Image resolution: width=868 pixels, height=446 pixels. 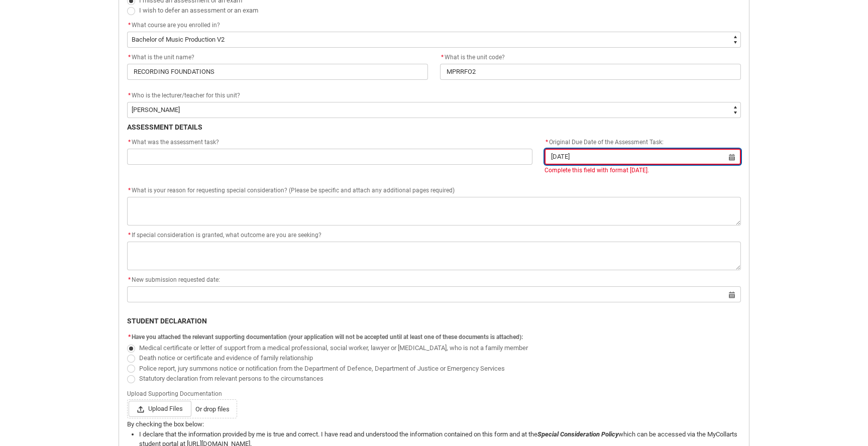 I want to click on span: Or drop files, so click(x=212, y=409).